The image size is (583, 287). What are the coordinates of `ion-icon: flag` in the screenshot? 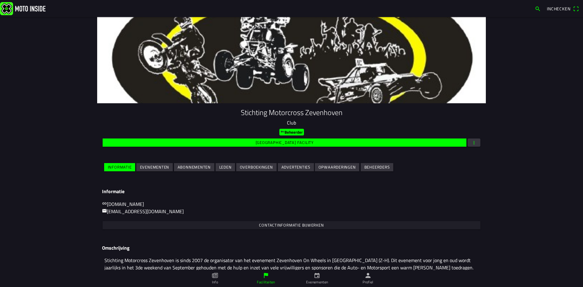 It's located at (266, 276).